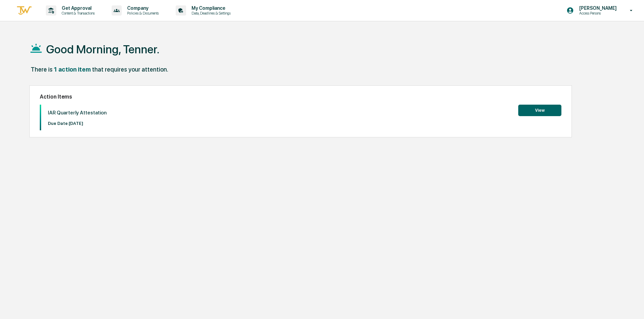  What do you see at coordinates (72, 69) in the screenshot?
I see `div: 1 action item` at bounding box center [72, 69].